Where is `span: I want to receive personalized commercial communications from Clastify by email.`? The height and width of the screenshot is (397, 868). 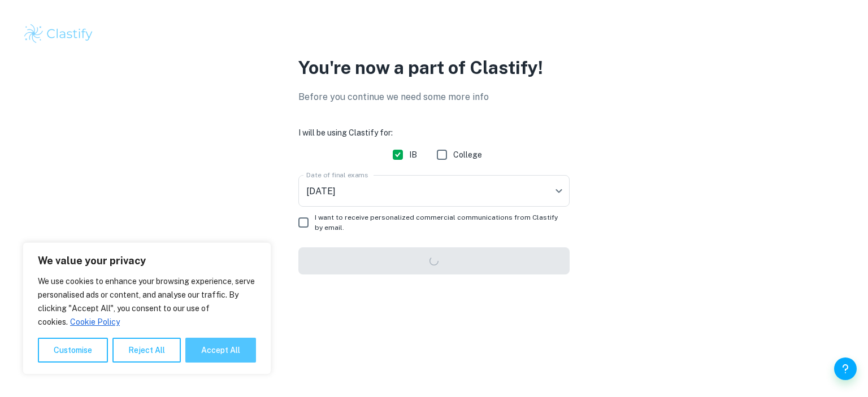
span: I want to receive personalized commercial communications from Clastify by email. is located at coordinates (438, 222).